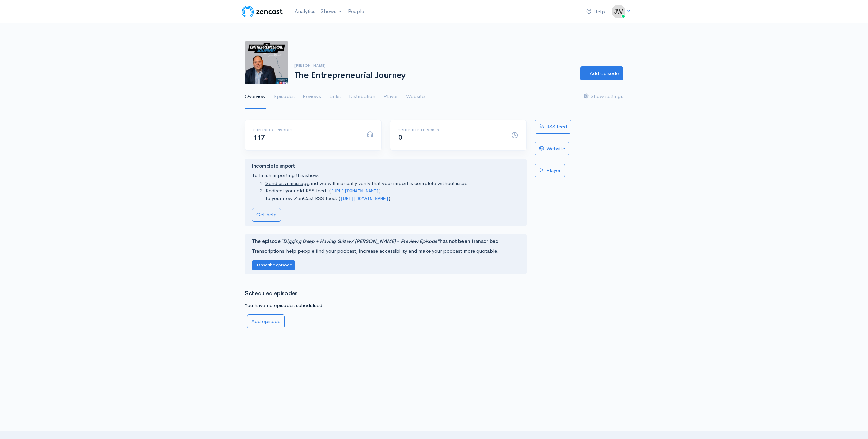  Describe the element at coordinates (386, 166) in the screenshot. I see `h4: Incomplete import` at that location.